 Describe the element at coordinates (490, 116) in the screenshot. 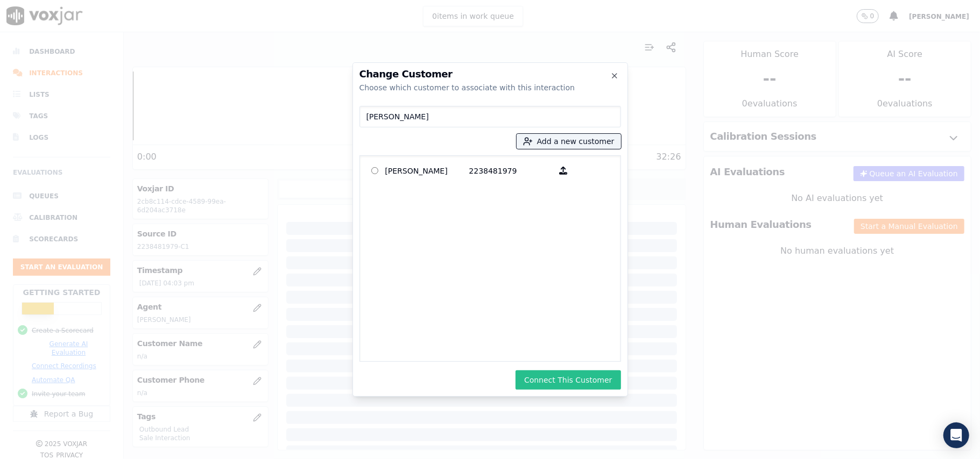

I see `input: Search Customers` at that location.